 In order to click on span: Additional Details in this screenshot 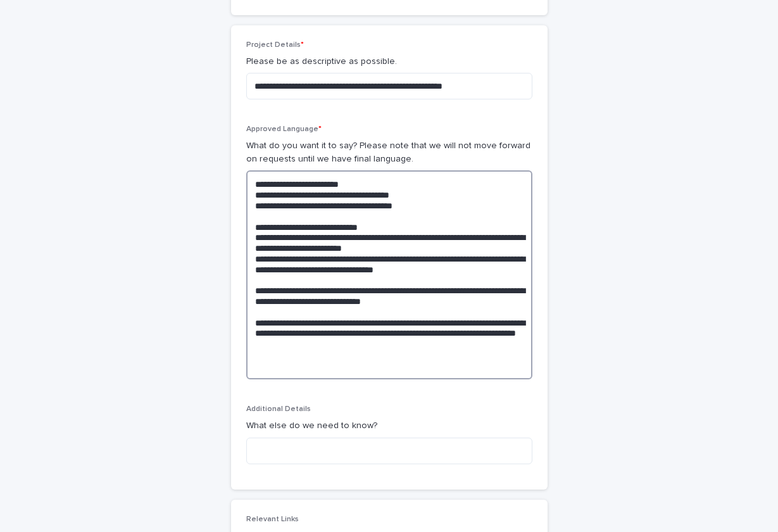, I will do `click(279, 409)`.